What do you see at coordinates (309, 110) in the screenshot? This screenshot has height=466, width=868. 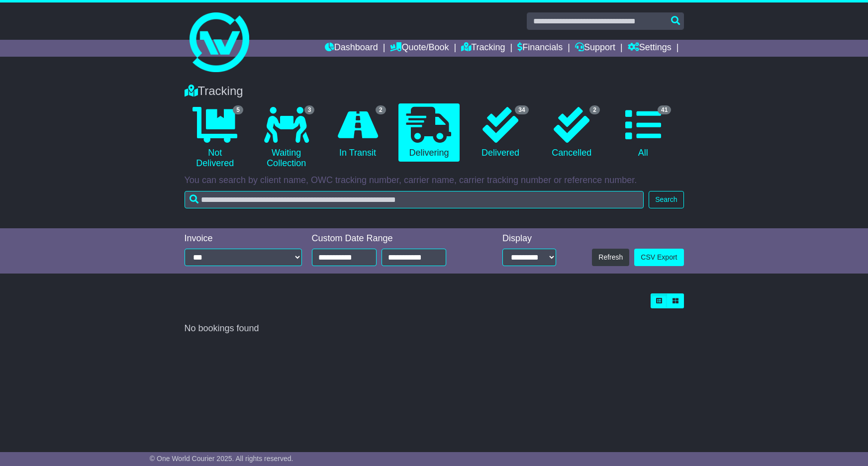 I see `span: 3` at bounding box center [309, 110].